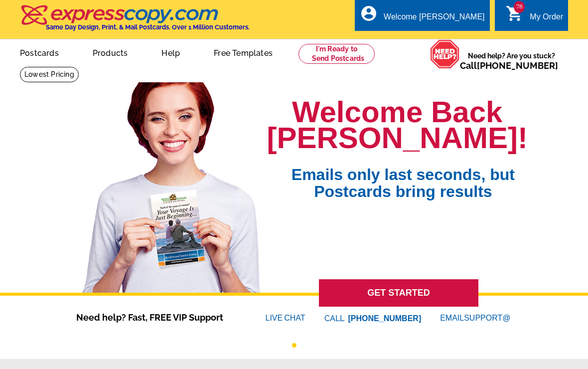  Describe the element at coordinates (172, 183) in the screenshot. I see `img: welcome-back-logged-in.png` at that location.